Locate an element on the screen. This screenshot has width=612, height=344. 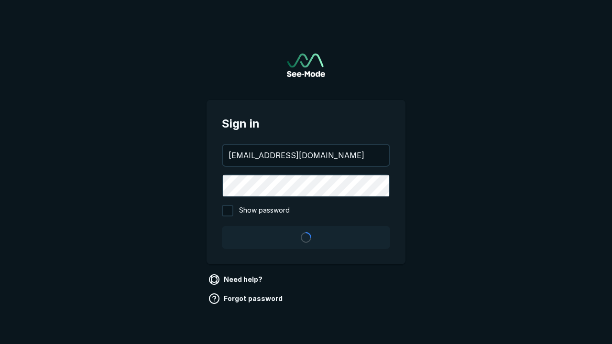
span: Show password is located at coordinates (264, 211).